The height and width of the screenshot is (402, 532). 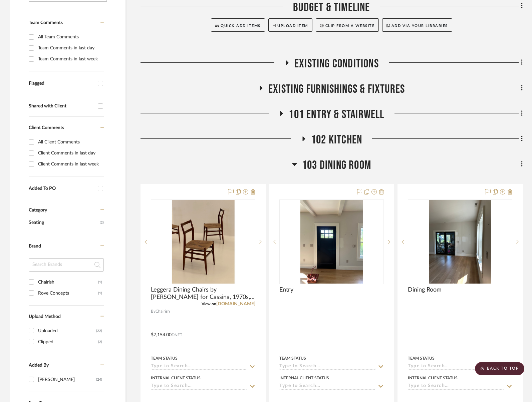 What do you see at coordinates (68, 342) in the screenshot?
I see `div: Clipped` at bounding box center [68, 342].